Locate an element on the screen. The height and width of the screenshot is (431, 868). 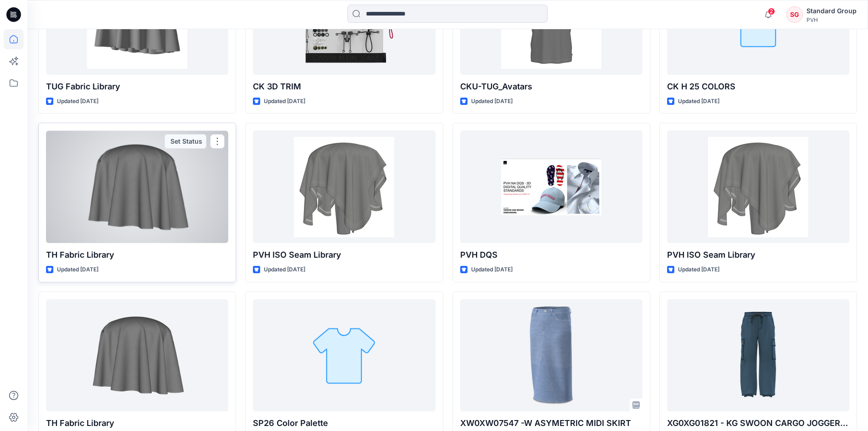
a: SP26 Color Palette is located at coordinates (344, 355).